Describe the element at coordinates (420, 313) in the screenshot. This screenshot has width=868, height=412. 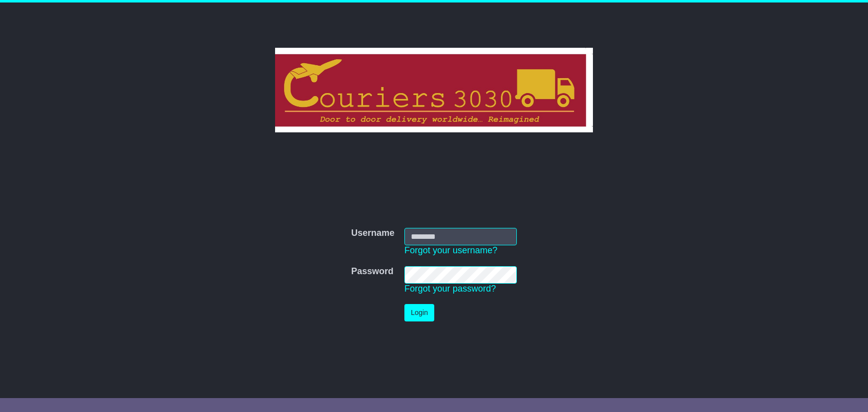
I see `button: Login` at that location.